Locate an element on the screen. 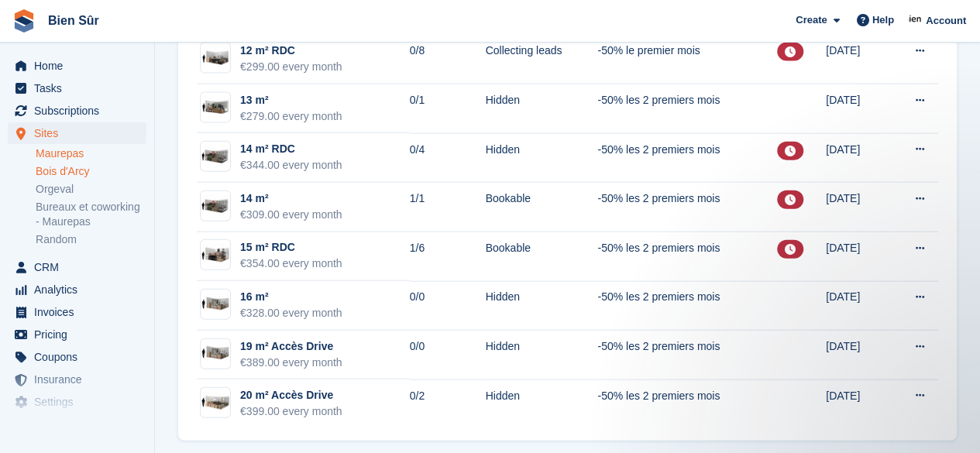  img: stora-icon-8386f47178a22dfd0bd8f6a31ec36ba5ce8667c1dd55bd0f319d3a0aa187defe.svg is located at coordinates (24, 21).